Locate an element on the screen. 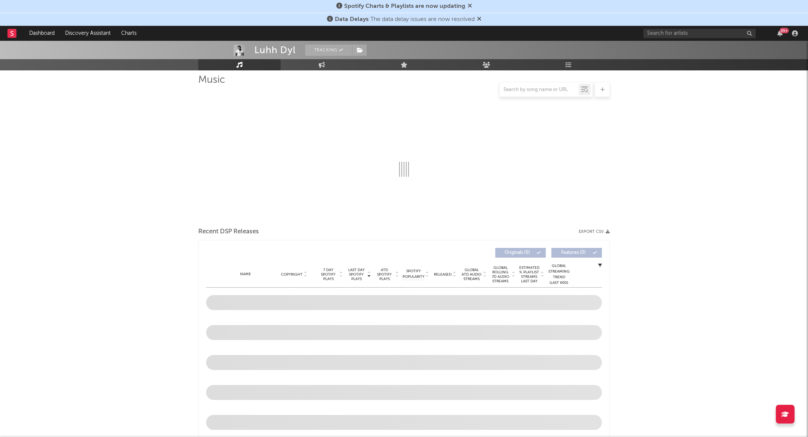  span: Estimated % Playlist Streams Last Day is located at coordinates (529, 274).